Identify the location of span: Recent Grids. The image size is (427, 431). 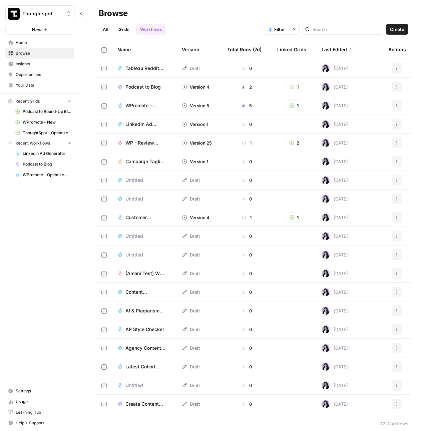
(27, 101).